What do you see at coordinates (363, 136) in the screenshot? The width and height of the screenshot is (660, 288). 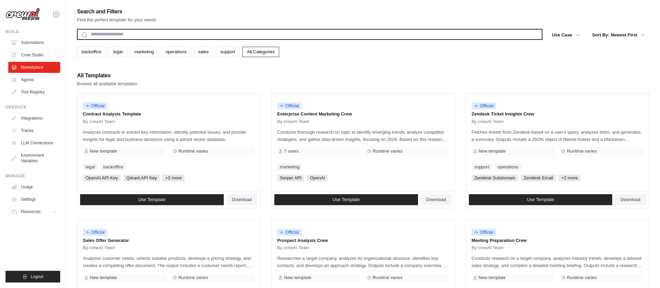 I see `p: Conducts thorough research on topic to identify emerging trends, analyze competitor strategies, a...` at bounding box center [363, 136].